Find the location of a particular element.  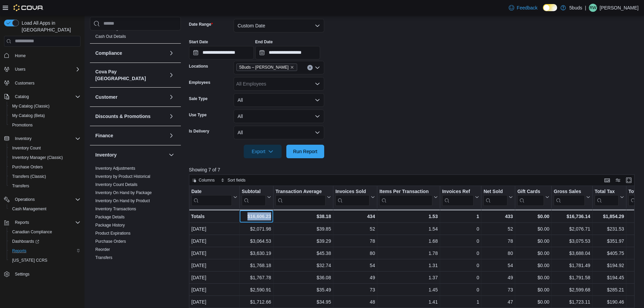

button: Home is located at coordinates (42, 55).